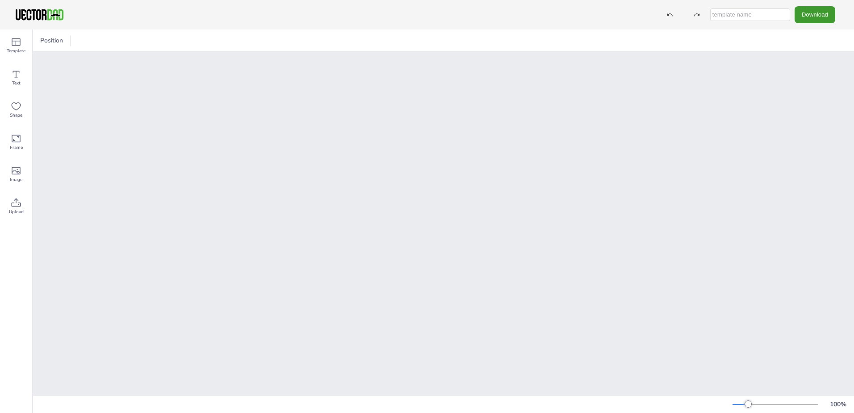 This screenshot has height=413, width=854. I want to click on img: VectorDad-1.png, so click(39, 15).